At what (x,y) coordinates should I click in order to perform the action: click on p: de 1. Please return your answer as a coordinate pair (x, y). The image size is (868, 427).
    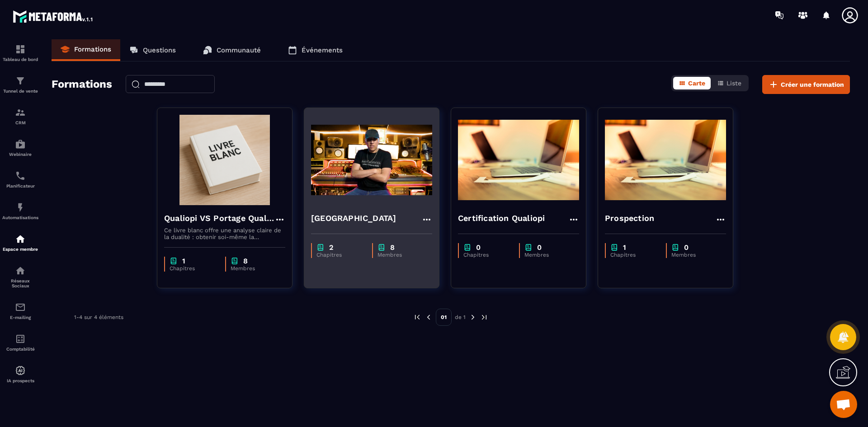
    Looking at the image, I should click on (460, 317).